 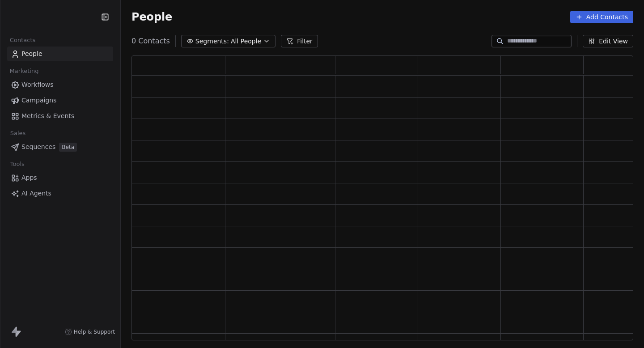 I want to click on span: Workflows, so click(x=38, y=84).